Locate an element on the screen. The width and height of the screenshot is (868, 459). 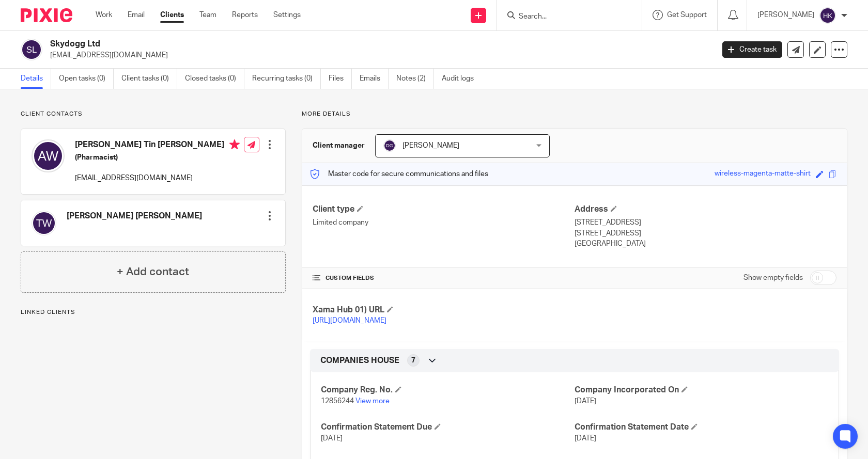
span: COMPANIES HOUSE is located at coordinates (360, 361).